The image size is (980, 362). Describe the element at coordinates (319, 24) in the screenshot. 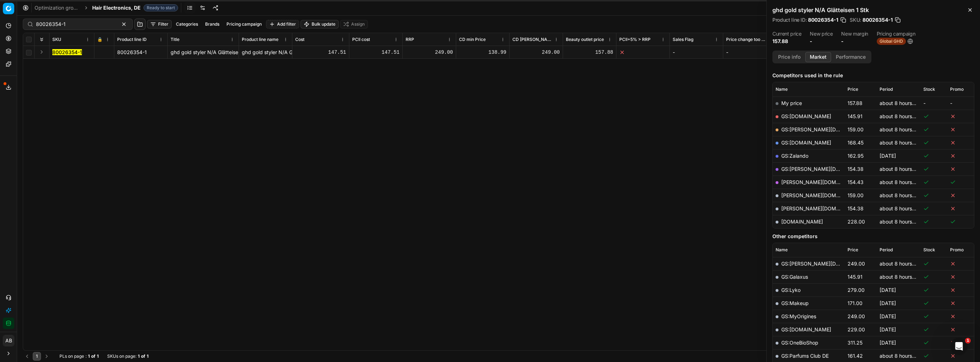

I see `button: Bulk update` at that location.